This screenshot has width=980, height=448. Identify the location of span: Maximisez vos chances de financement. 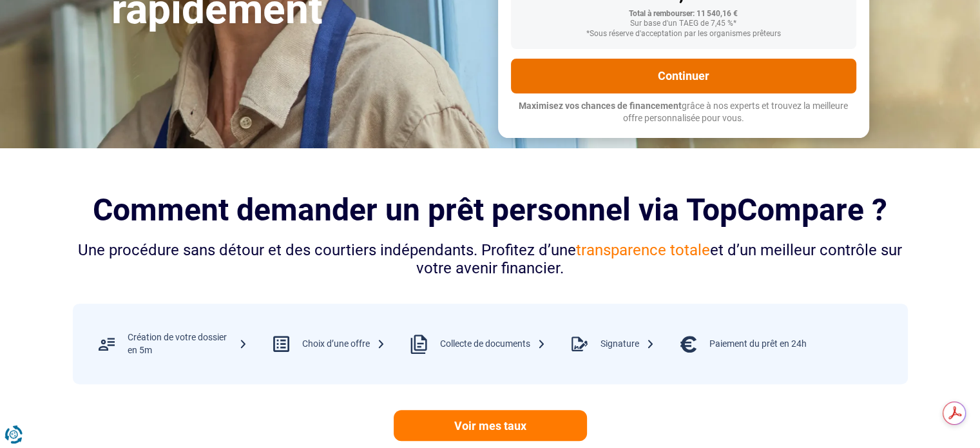
(600, 105).